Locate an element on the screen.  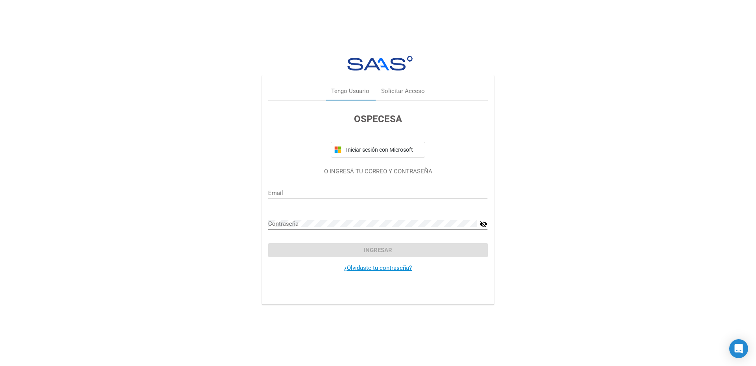
a: ¿Olvidaste tu contraseña? is located at coordinates (378, 268).